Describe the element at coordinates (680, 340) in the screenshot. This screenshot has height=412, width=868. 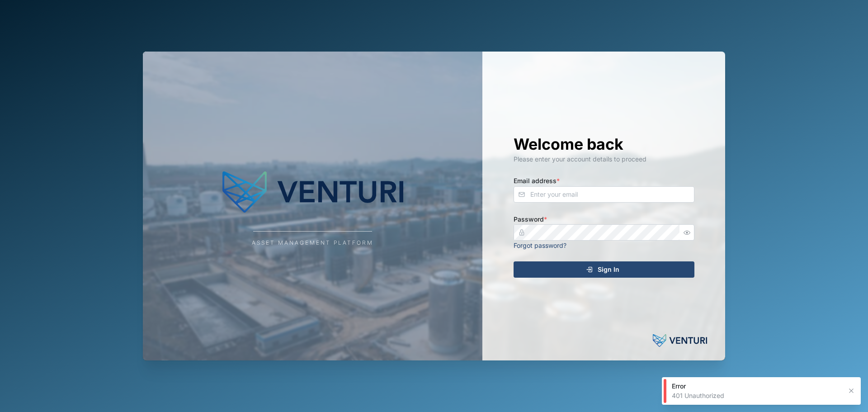
I see `img: Powered by: Venturi` at that location.